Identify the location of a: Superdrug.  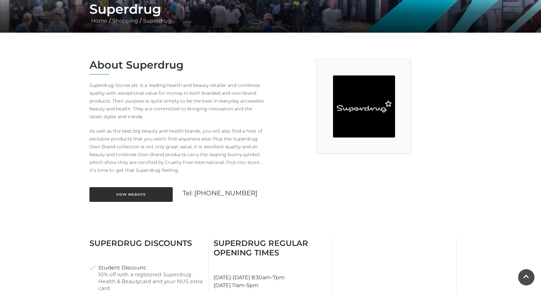
(157, 21).